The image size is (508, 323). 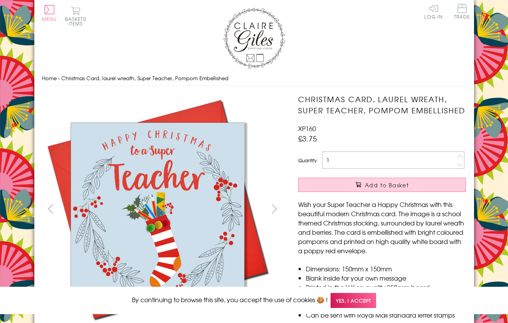 I want to click on span: Trade, so click(x=462, y=11).